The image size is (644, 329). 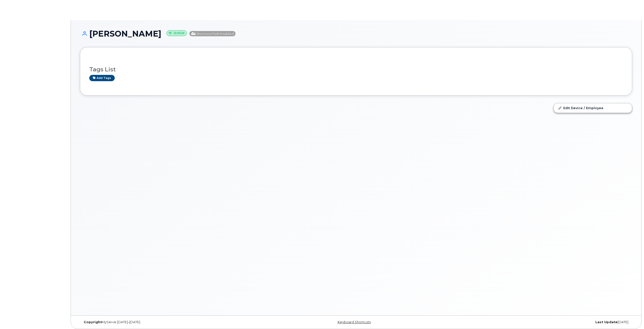 What do you see at coordinates (176, 33) in the screenshot?
I see `small: Active` at bounding box center [176, 33].